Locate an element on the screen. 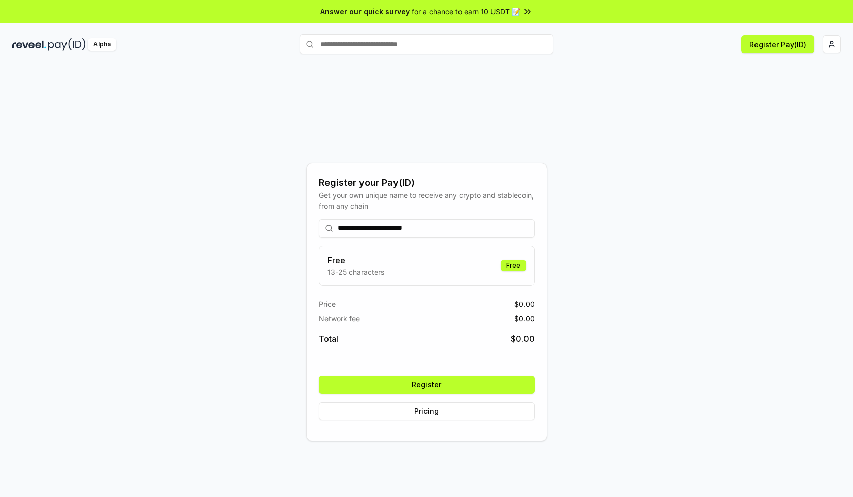  button: Register Pay(ID) is located at coordinates (778, 44).